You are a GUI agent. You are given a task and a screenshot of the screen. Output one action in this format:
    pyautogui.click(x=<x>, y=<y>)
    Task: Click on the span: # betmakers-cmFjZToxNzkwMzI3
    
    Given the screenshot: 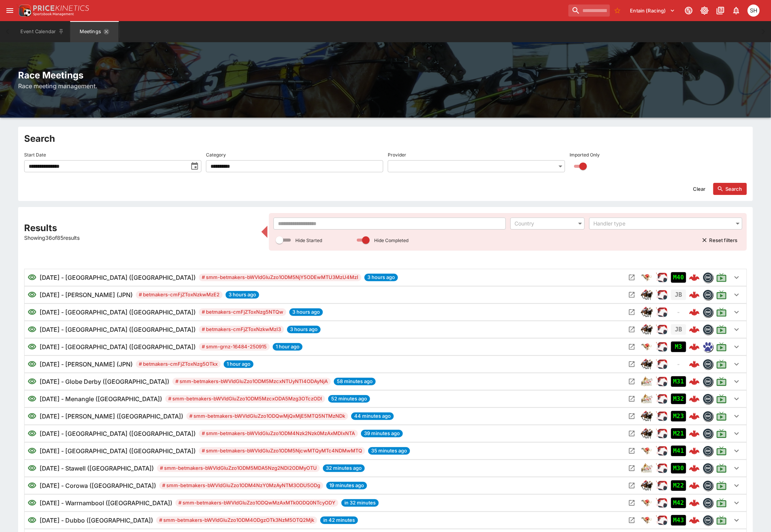 What is the action you would take?
    pyautogui.click(x=242, y=330)
    